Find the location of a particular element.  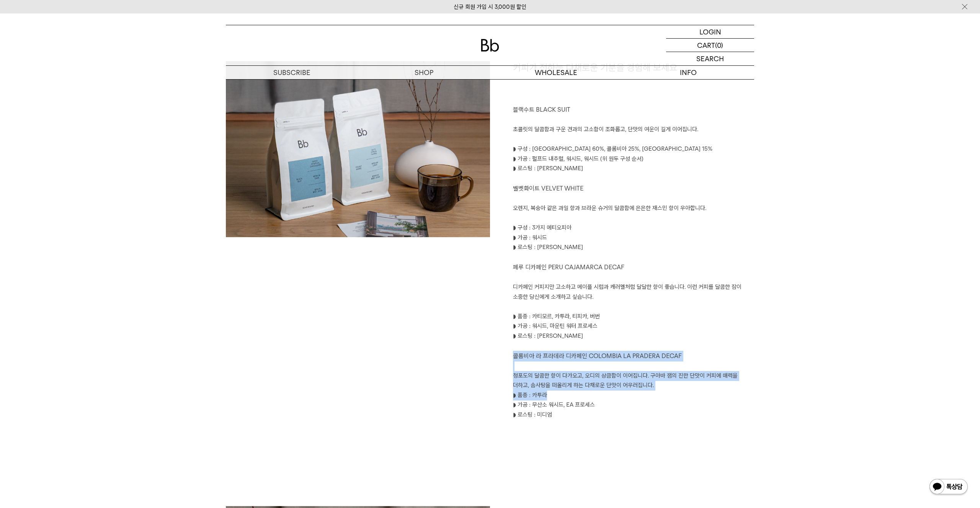

p: ◗ 가공 : 무산소 워시드, EA 프로세스 is located at coordinates (634, 405).